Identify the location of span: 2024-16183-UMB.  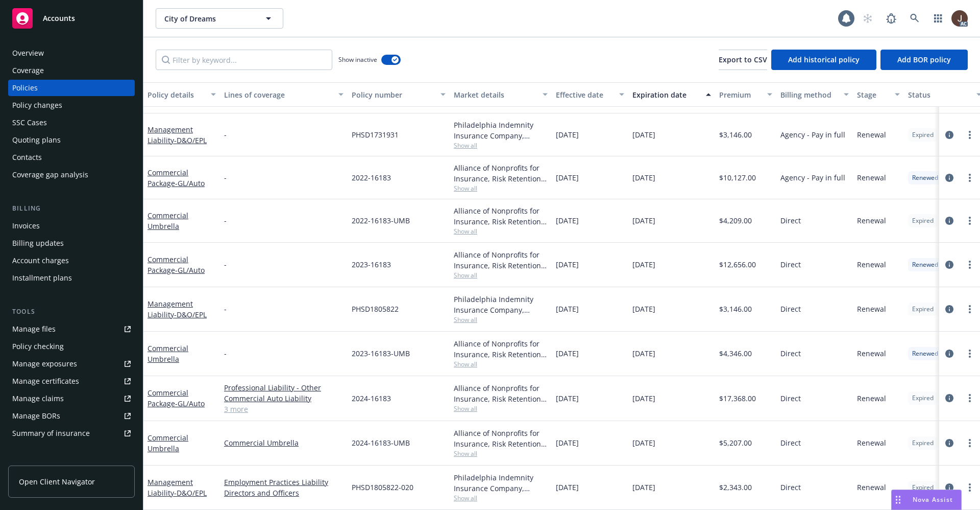
(381, 442).